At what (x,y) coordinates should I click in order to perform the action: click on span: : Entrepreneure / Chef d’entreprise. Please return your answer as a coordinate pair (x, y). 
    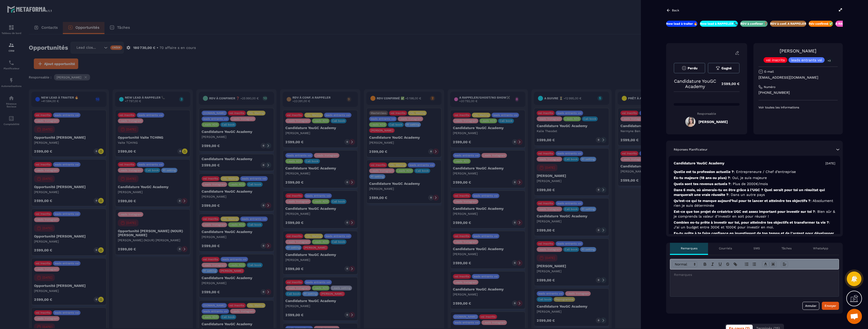
    Looking at the image, I should click on (765, 172).